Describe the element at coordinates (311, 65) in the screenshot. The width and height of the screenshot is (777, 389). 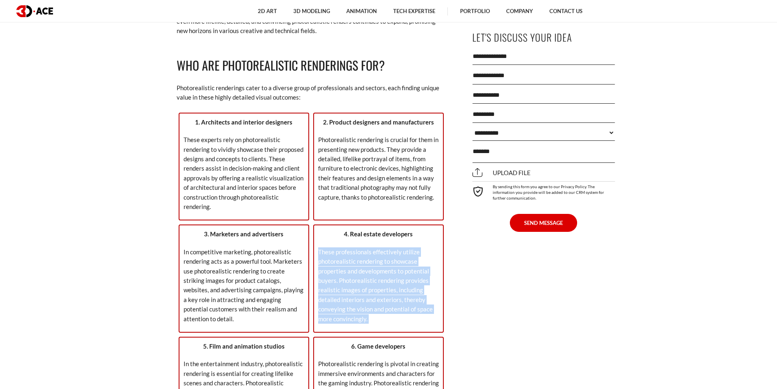
I see `h2: Who Are Photorealistic Renderings for?` at that location.